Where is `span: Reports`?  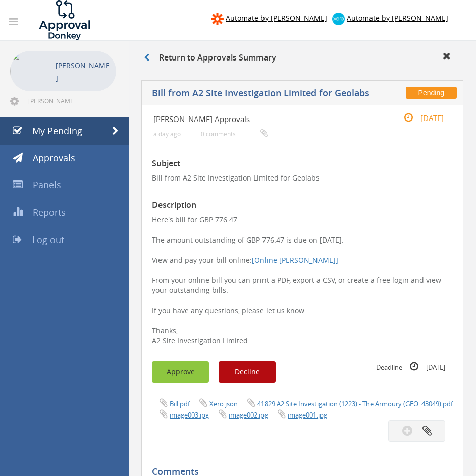 span: Reports is located at coordinates (49, 212).